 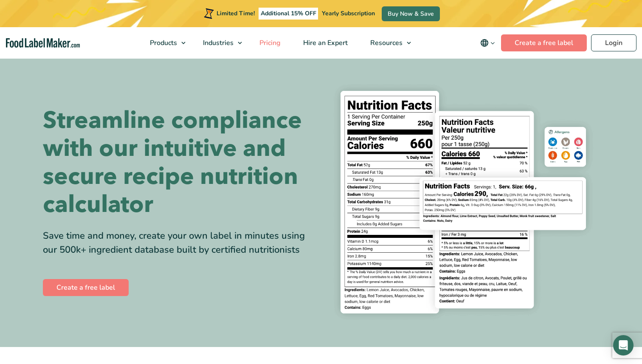 What do you see at coordinates (387, 43) in the screenshot?
I see `a: Resources` at bounding box center [387, 43].